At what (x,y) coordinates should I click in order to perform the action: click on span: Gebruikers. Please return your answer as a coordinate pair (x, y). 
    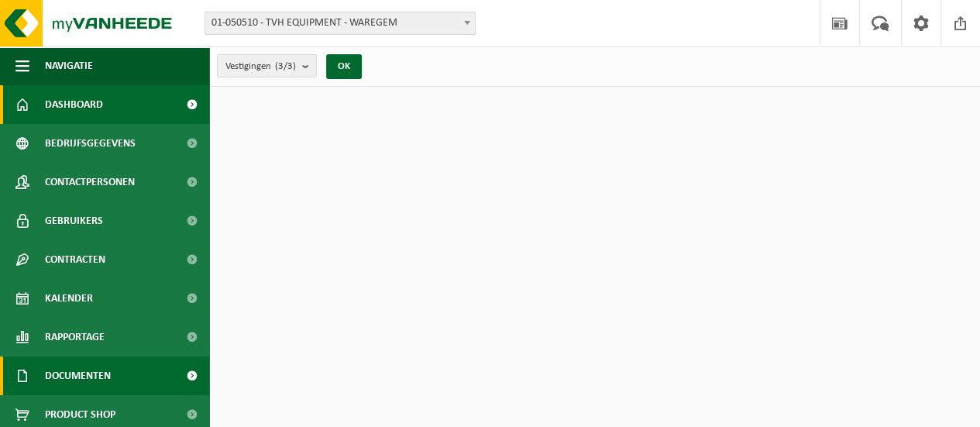
    Looking at the image, I should click on (74, 221).